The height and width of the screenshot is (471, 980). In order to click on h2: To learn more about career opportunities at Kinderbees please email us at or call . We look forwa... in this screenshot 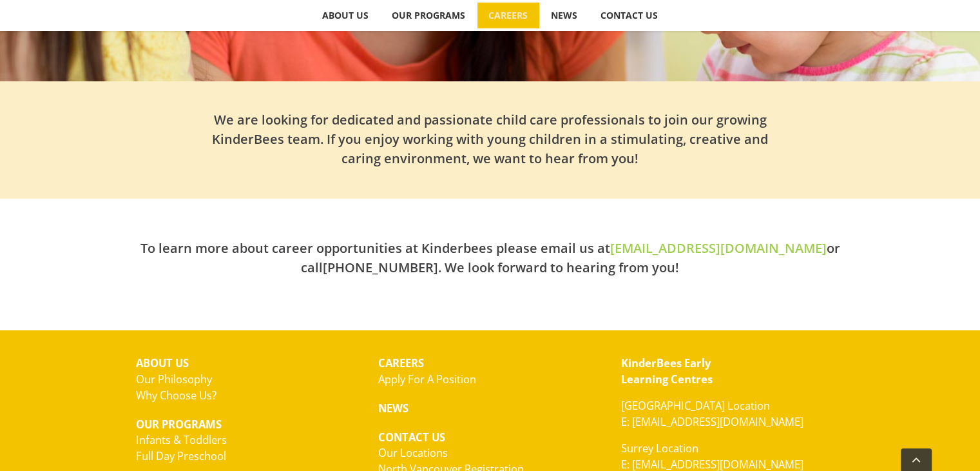, I will do `click(490, 258)`.